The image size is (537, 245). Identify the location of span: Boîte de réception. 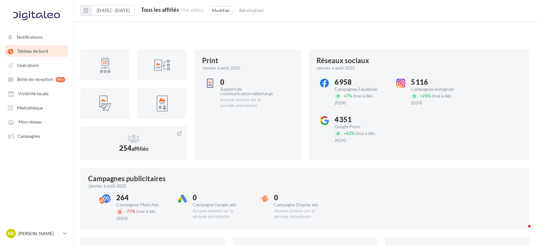
(35, 79).